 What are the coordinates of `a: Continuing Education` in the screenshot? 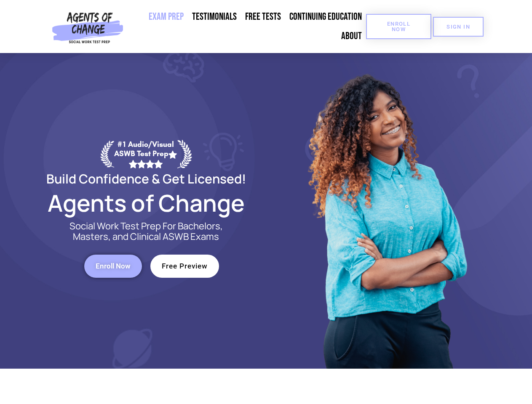 It's located at (326, 17).